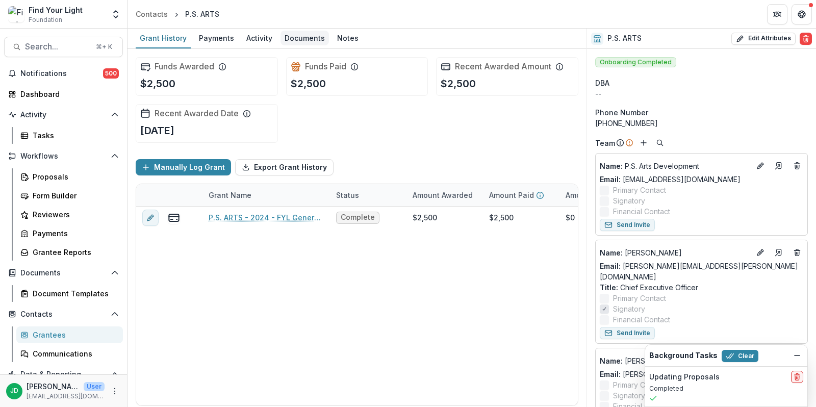  What do you see at coordinates (259, 38) in the screenshot?
I see `a: Activity` at bounding box center [259, 38].